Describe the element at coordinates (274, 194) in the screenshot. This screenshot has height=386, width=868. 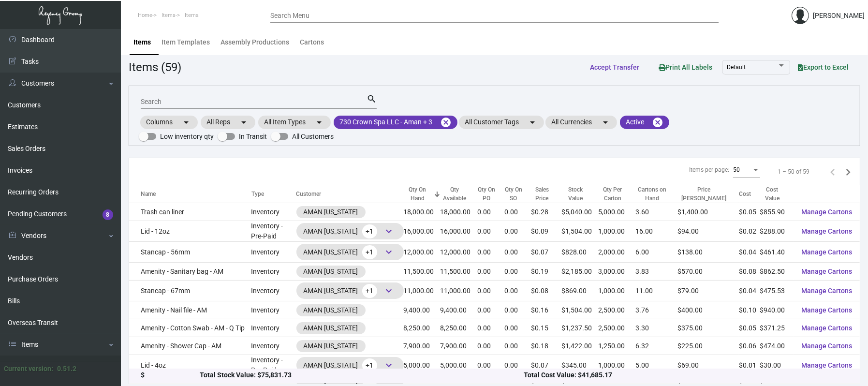
I see `div: Type` at that location.